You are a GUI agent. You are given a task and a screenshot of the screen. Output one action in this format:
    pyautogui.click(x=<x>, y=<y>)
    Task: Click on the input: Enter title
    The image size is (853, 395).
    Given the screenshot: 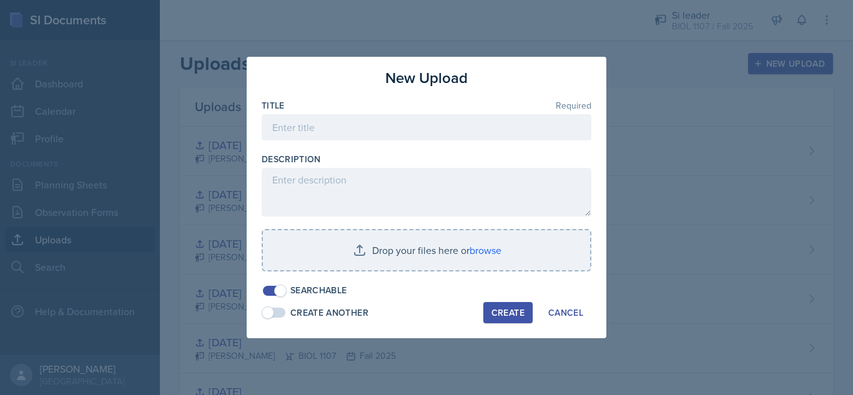 What is the action you would take?
    pyautogui.click(x=427, y=127)
    